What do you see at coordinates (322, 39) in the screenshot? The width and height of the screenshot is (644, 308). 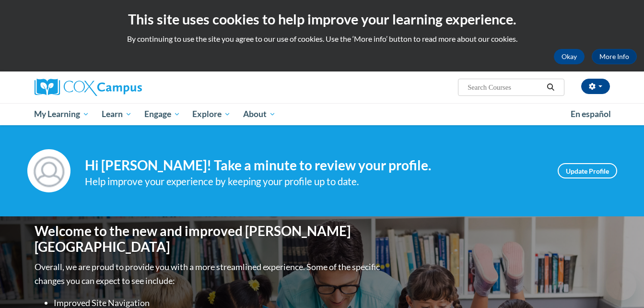 I see `p: By continuing to use the site you agree to our use of cookies. Use the ‘More info’ button to read...` at bounding box center [322, 39].